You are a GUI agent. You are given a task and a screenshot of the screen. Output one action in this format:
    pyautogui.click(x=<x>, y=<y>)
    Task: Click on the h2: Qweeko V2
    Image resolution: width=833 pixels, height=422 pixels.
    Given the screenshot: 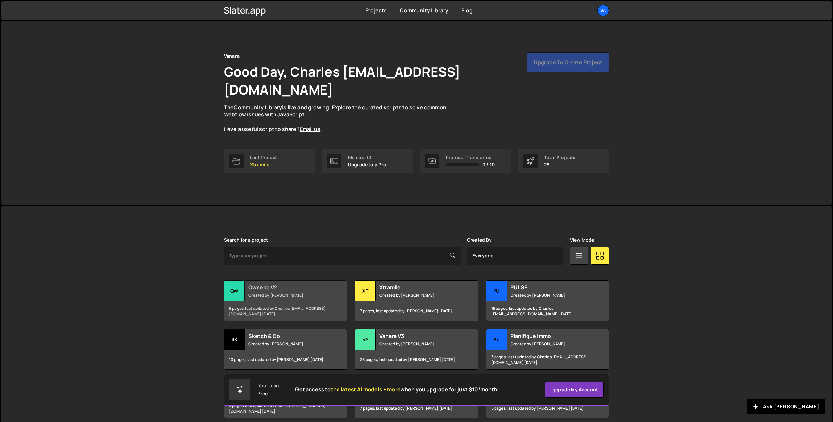 What is the action you would take?
    pyautogui.click(x=287, y=287)
    